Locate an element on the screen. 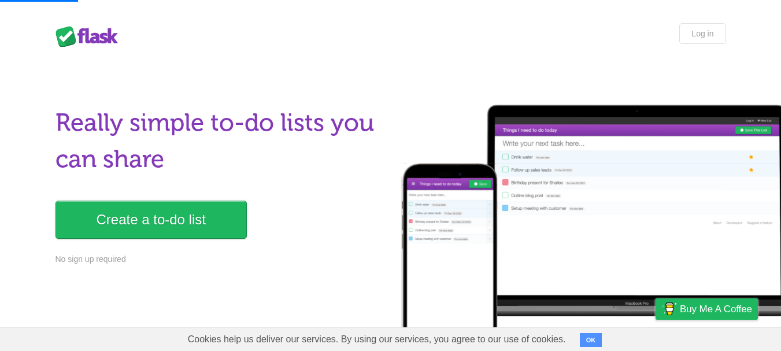 Image resolution: width=781 pixels, height=351 pixels. span: Cookies help us deliver our services. By using our services, you agree to our use of cookies. is located at coordinates (377, 339).